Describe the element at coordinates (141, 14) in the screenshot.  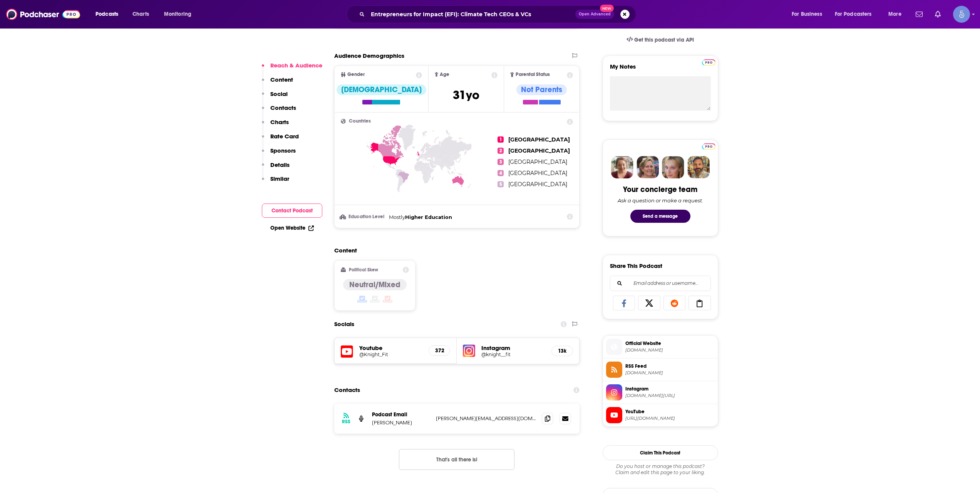
I see `a: Charts` at that location.